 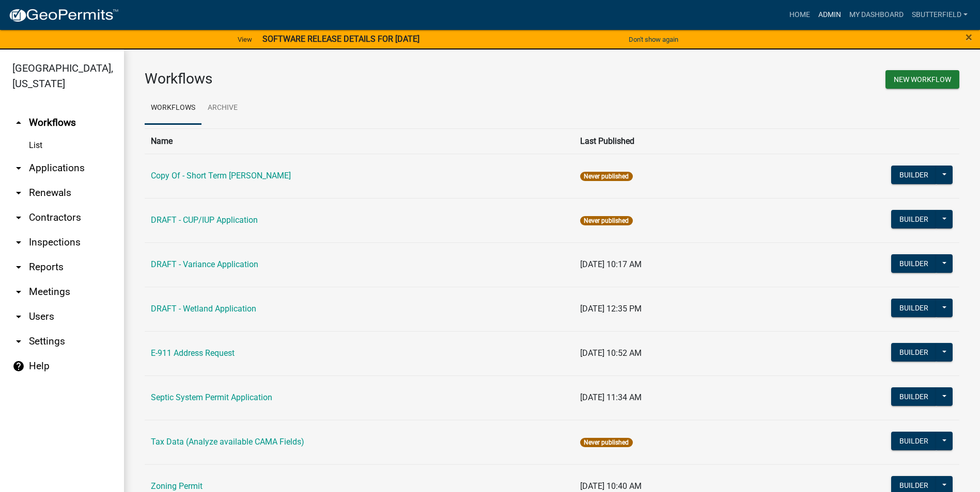 What do you see at coordinates (922, 79) in the screenshot?
I see `button: New Workflow` at bounding box center [922, 79].